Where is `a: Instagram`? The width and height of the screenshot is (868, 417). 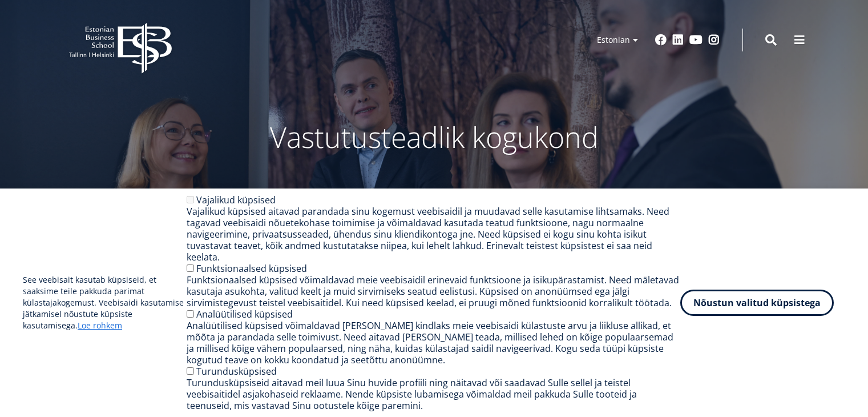
a: Instagram is located at coordinates (714, 40).